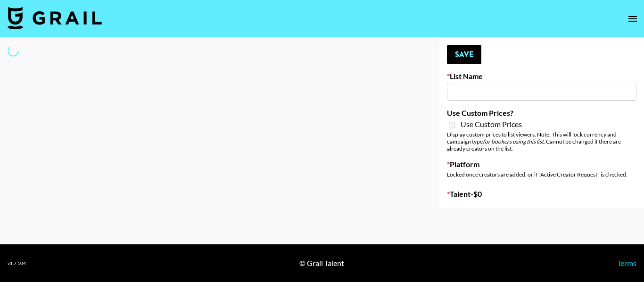 The height and width of the screenshot is (282, 644). What do you see at coordinates (632, 19) in the screenshot?
I see `button: open drawer` at bounding box center [632, 19].